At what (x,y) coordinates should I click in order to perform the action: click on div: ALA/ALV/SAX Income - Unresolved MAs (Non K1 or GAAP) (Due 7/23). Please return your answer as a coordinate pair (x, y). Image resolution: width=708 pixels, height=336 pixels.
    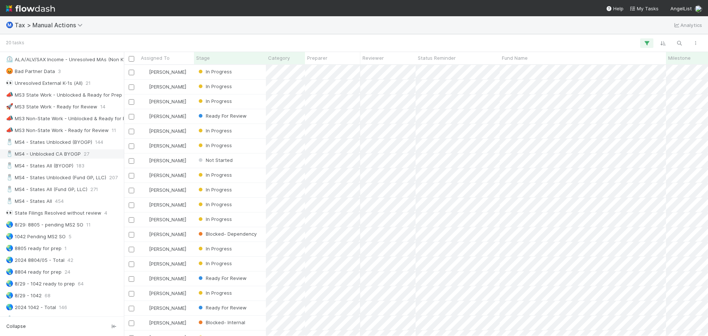
    Looking at the image, I should click on (90, 59).